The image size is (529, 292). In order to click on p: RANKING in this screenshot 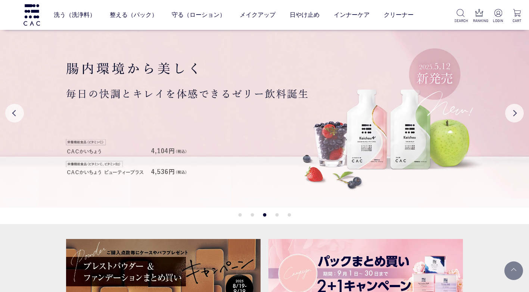, I will do `click(479, 21)`.